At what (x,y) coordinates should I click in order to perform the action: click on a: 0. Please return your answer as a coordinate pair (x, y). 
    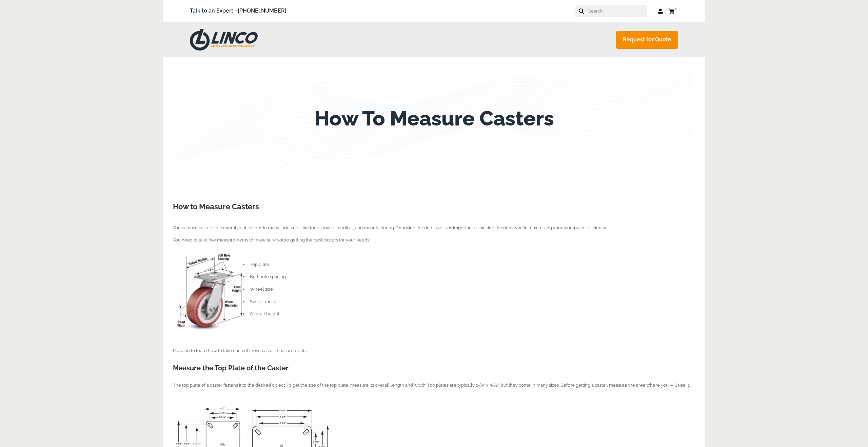
    Looking at the image, I should click on (673, 11).